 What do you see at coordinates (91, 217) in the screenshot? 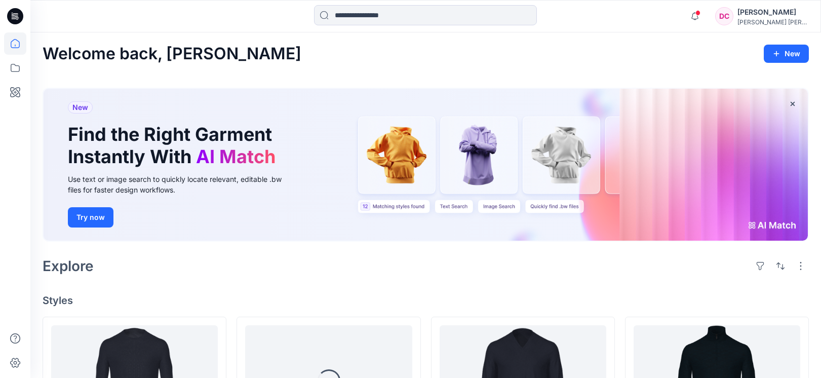
I see `a: Try now` at bounding box center [91, 217].